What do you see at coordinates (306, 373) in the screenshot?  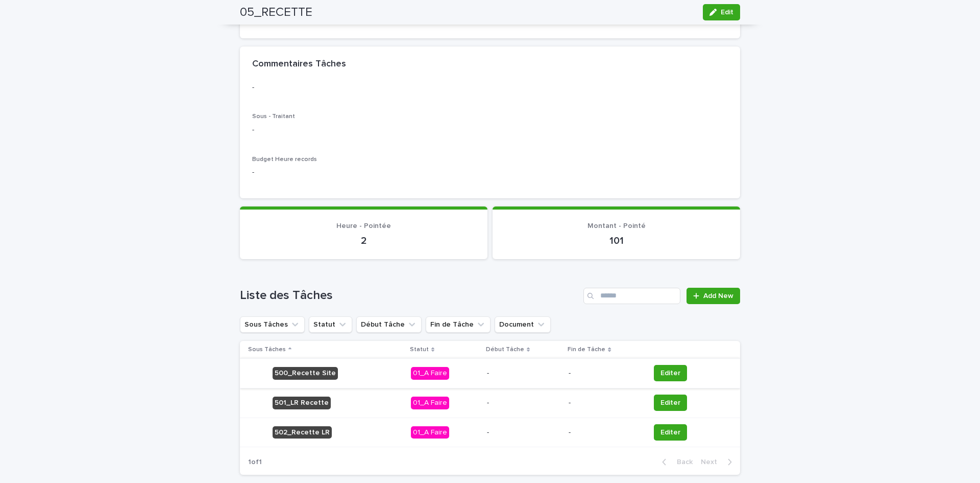 I see `div: 500_Recette Site` at bounding box center [306, 373].